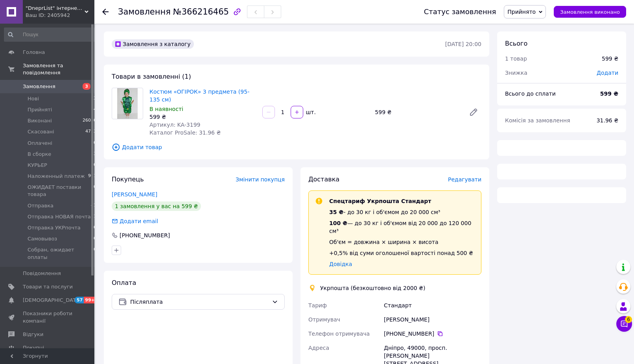 This screenshot has height=364, width=634. What do you see at coordinates (128, 179) in the screenshot?
I see `span: Покупець` at bounding box center [128, 179].